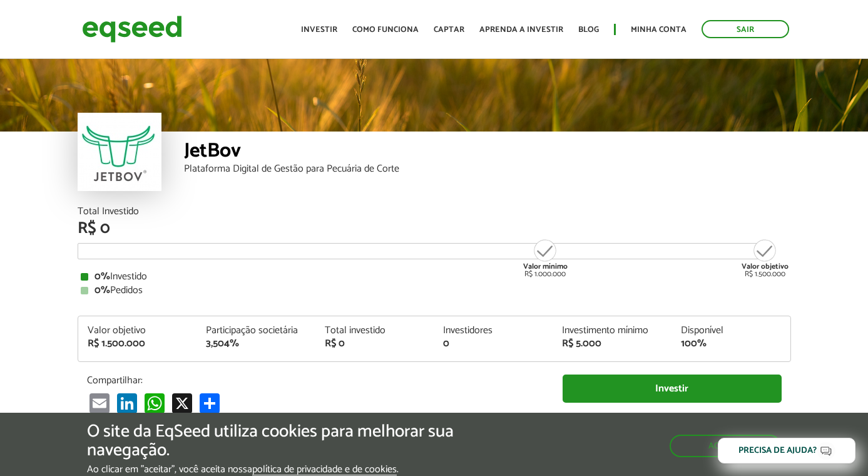  I want to click on div: 3,504%, so click(256, 344).